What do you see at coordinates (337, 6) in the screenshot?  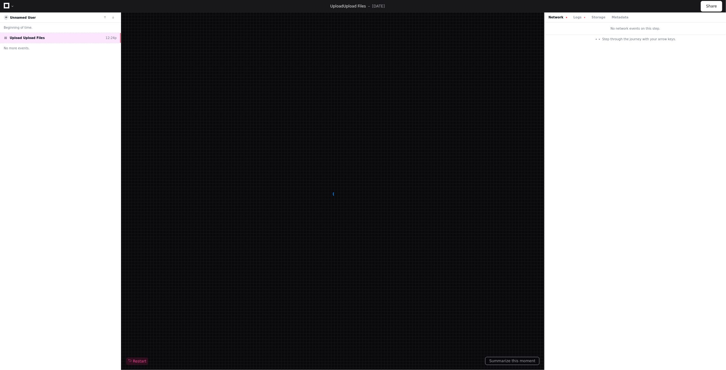 I see `span: Upload` at bounding box center [337, 6].